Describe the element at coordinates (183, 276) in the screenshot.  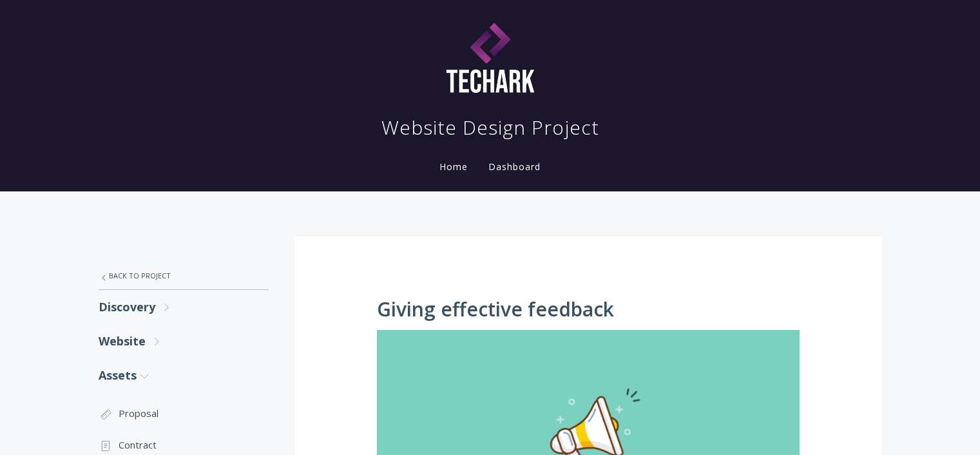
I see `a: Back to Project` at that location.